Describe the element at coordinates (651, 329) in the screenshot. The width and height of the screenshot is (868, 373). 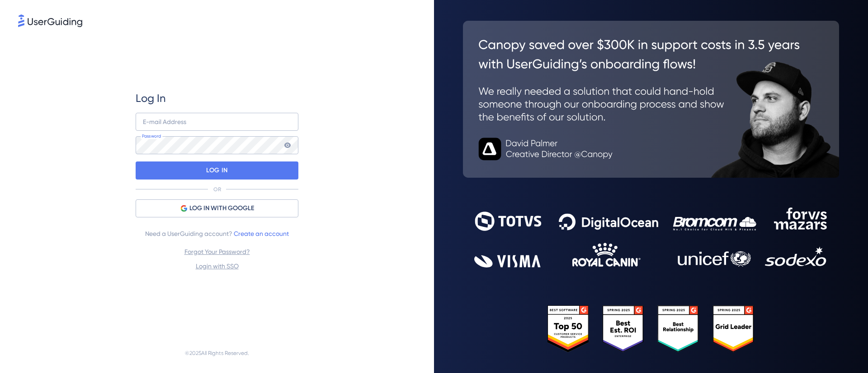
I see `img: 25303e33045975176eb484905ab012ff.svg` at that location.